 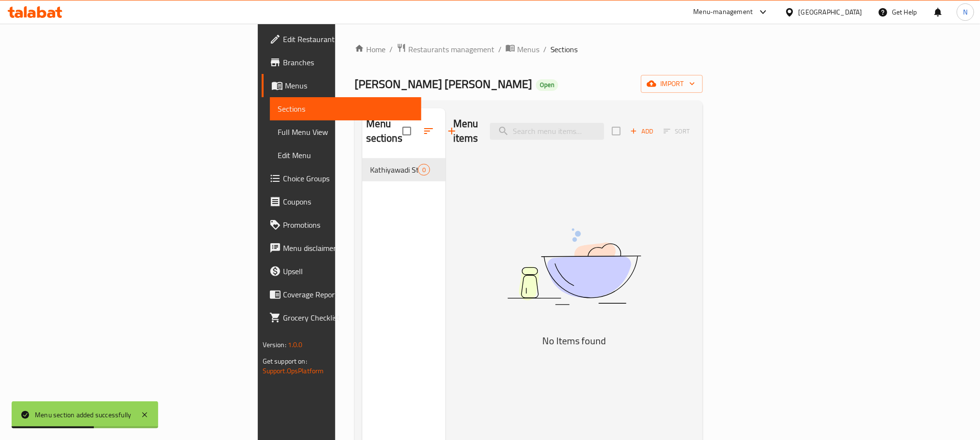 What do you see at coordinates (348, 225) in the screenshot?
I see `span: Promotions` at bounding box center [348, 225].